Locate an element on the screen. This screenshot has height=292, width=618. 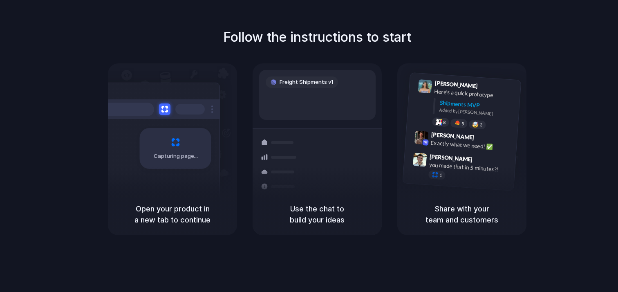
div: Here's a quick prototype is located at coordinates (475, 94).